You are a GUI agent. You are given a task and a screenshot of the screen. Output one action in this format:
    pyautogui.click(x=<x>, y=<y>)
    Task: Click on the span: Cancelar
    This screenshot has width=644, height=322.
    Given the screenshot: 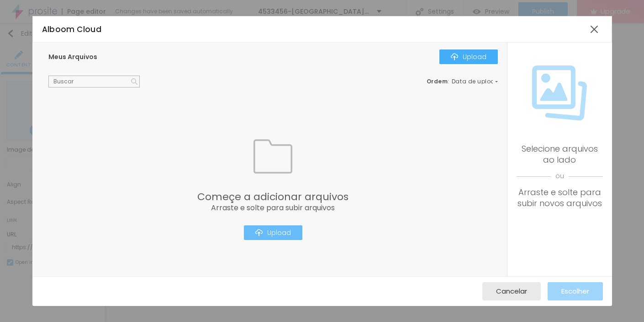 What is the action you would take?
    pyautogui.click(x=512, y=291)
    